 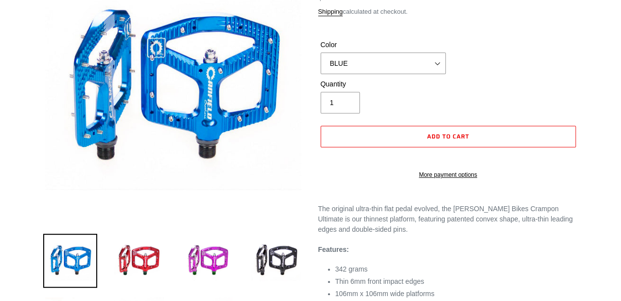 What do you see at coordinates (457, 269) in the screenshot?
I see `li: 342 grams` at bounding box center [457, 269].